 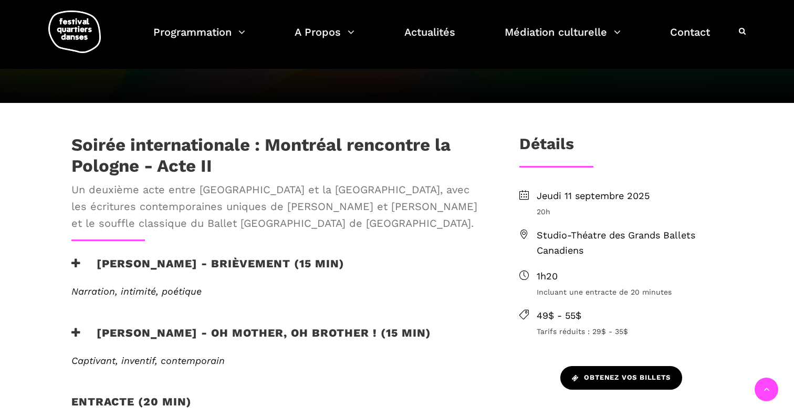 What do you see at coordinates (621, 378) in the screenshot?
I see `span: Obtenez vos billets` at bounding box center [621, 378].